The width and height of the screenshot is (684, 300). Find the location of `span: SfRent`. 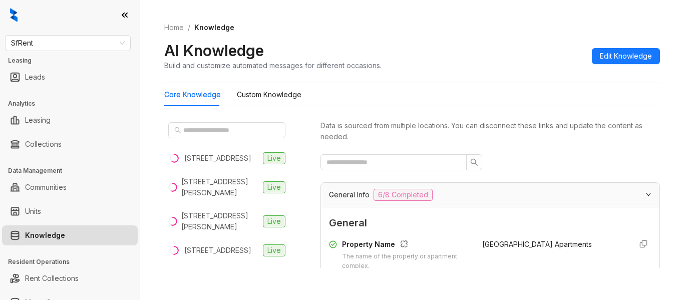

span: SfRent is located at coordinates (68, 43).